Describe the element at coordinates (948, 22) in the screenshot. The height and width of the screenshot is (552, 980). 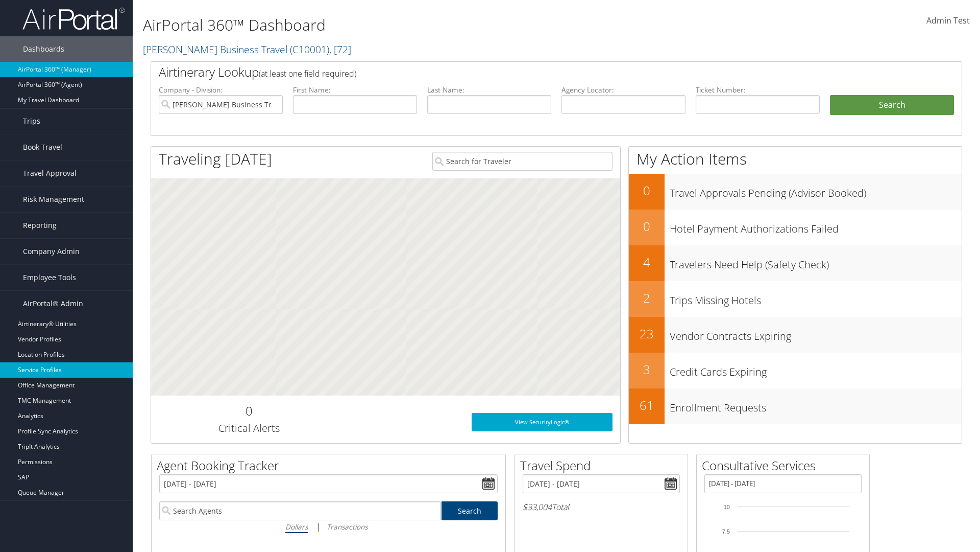
I see `a: Admin Test` at that location.